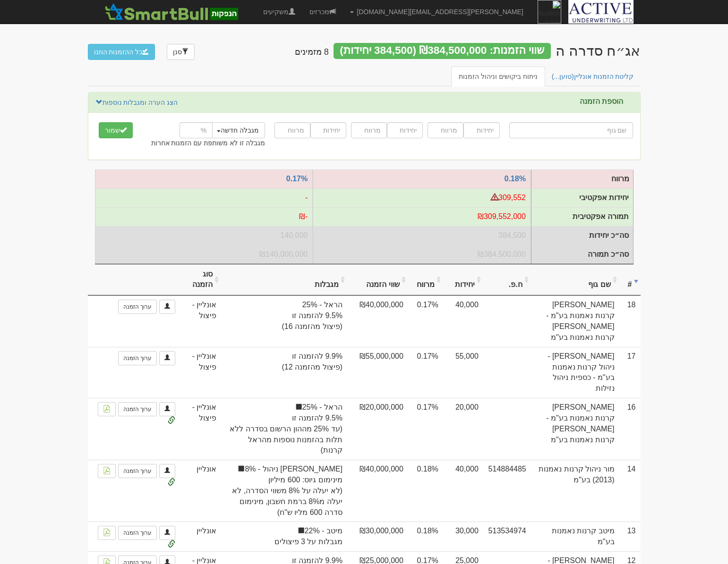 The width and height of the screenshot is (728, 564). What do you see at coordinates (575, 536) in the screenshot?
I see `td: מיטב קרנות נאמנות בע"מ` at bounding box center [575, 536].